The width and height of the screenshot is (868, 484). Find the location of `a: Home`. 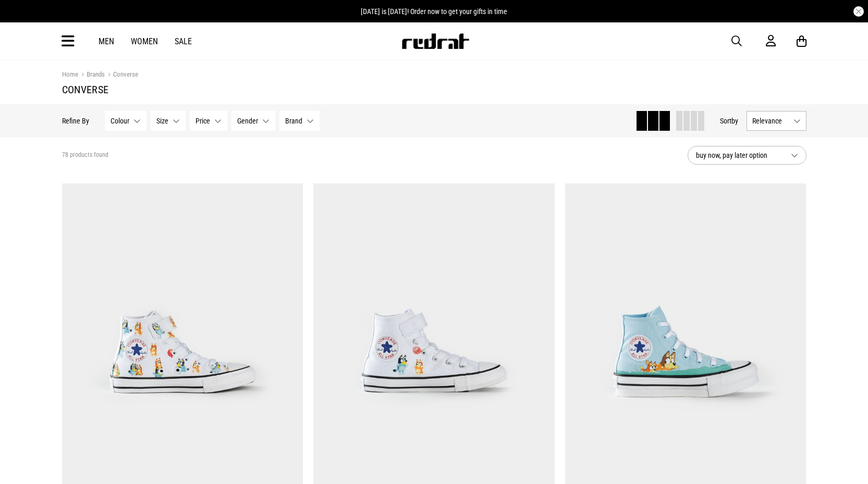

a: Home is located at coordinates (70, 74).